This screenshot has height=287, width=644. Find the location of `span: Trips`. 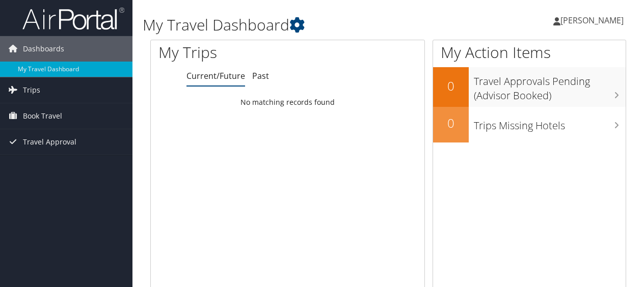

span: Trips is located at coordinates (31, 90).